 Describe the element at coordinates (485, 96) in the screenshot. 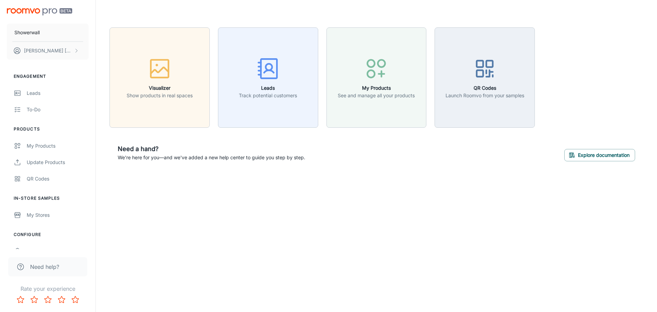

I see `p: Launch Roomvo from your samples` at that location.